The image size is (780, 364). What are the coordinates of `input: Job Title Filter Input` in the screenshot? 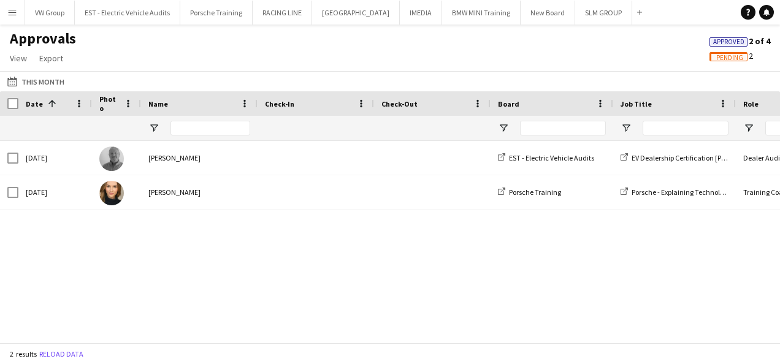 It's located at (686, 128).